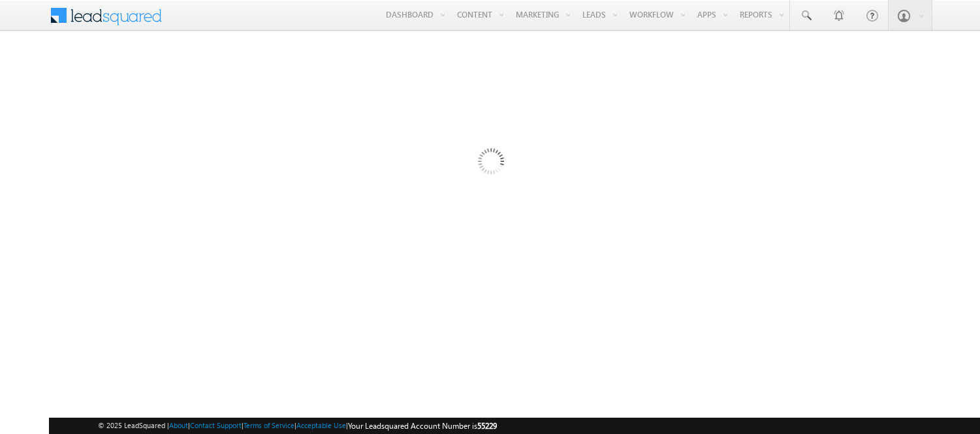 Image resolution: width=980 pixels, height=434 pixels. Describe the element at coordinates (487, 426) in the screenshot. I see `span: 55229` at that location.